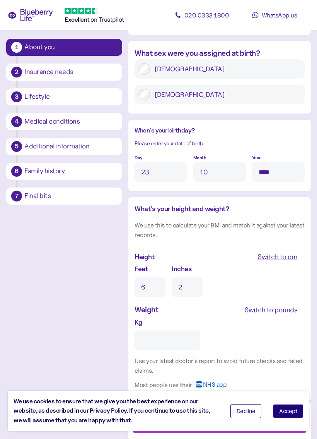 The image size is (317, 439). What do you see at coordinates (139, 158) in the screenshot?
I see `label: Day` at bounding box center [139, 158].